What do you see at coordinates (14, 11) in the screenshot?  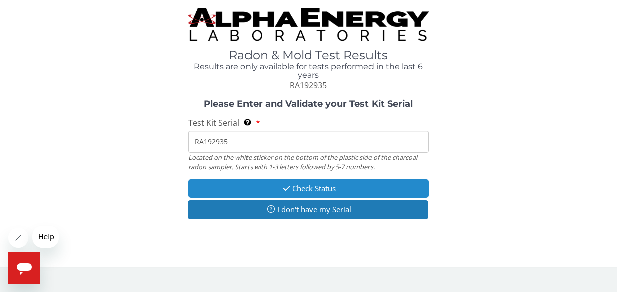 I see `span: Help` at bounding box center [14, 11].